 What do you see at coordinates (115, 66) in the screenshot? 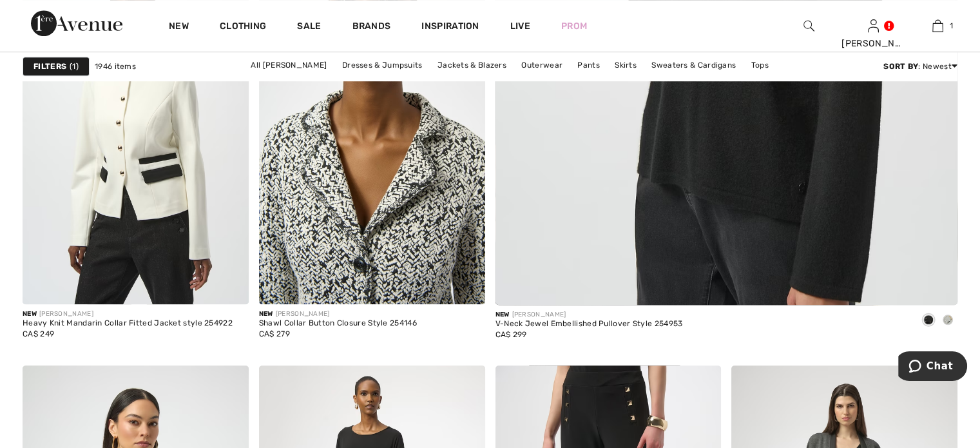
I see `span: 1946 items` at bounding box center [115, 66].